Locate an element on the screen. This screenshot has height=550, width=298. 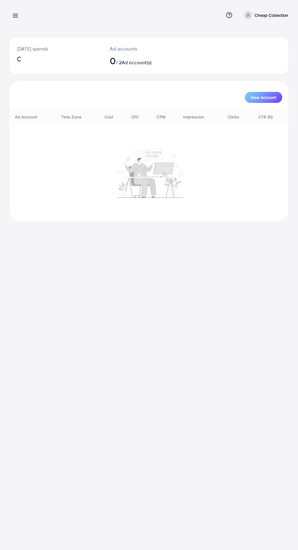
h2: / 2 is located at coordinates (137, 61).